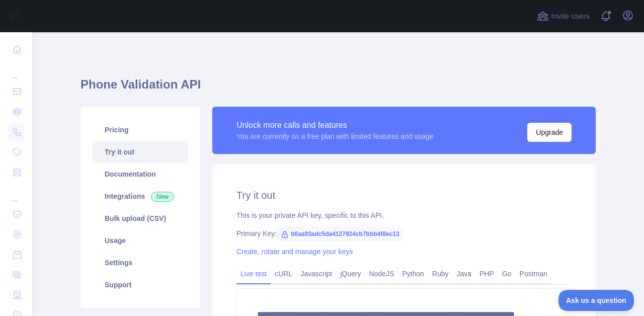 The width and height of the screenshot is (644, 316). What do you see at coordinates (163, 197) in the screenshot?
I see `span: New` at bounding box center [163, 197].